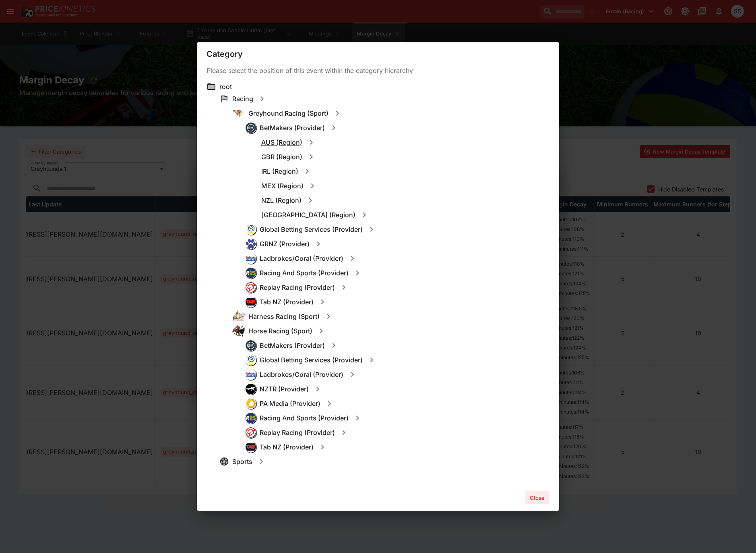 This screenshot has width=756, height=553. I want to click on h6: Horse Racing (Sport), so click(280, 331).